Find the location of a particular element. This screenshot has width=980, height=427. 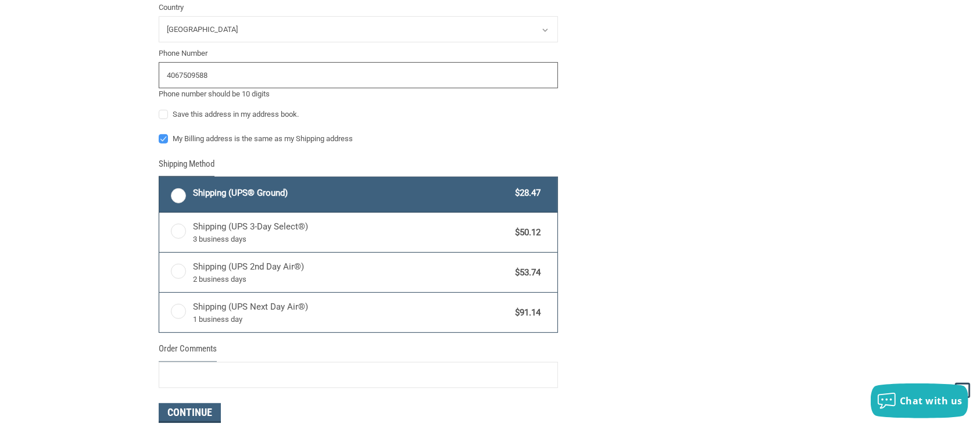

label: Country is located at coordinates (358, 8).